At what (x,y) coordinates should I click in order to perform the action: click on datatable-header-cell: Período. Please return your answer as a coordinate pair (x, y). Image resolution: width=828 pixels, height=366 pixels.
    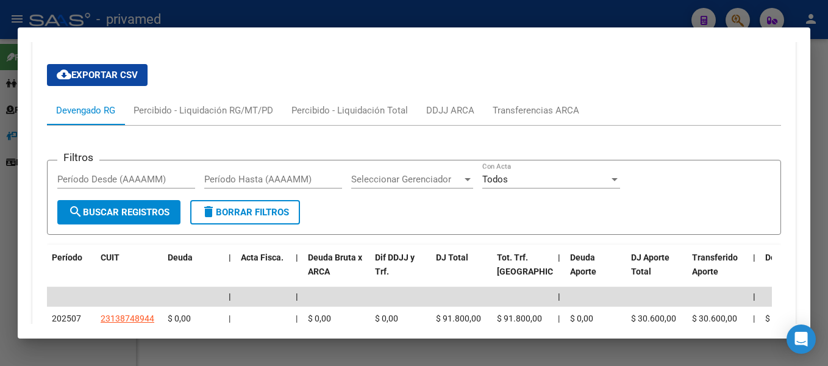
    Looking at the image, I should click on (71, 271).